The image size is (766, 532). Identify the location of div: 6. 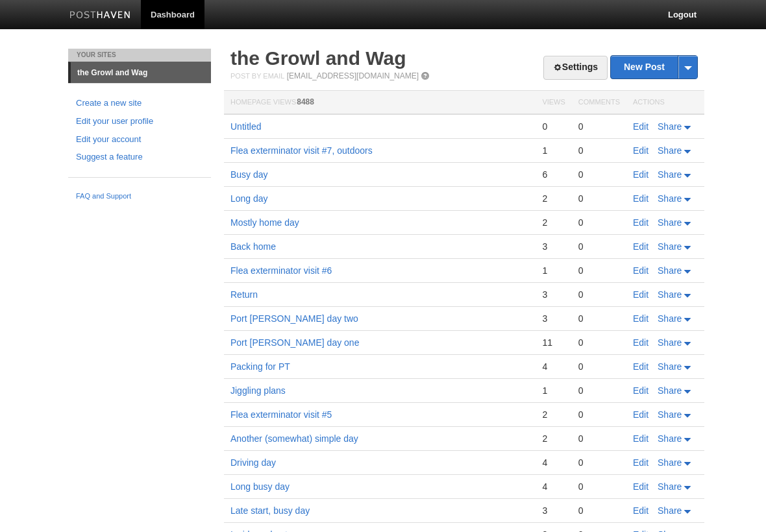
(553, 174).